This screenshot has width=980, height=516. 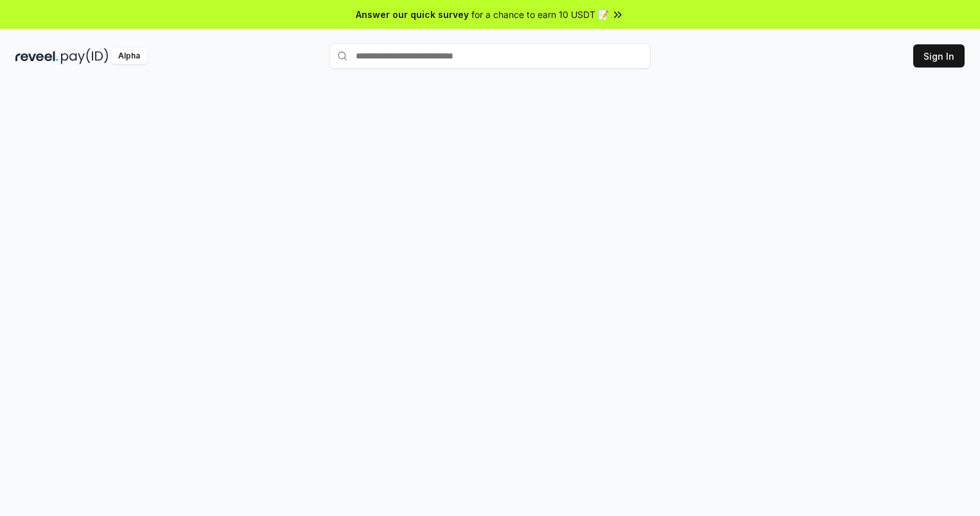 What do you see at coordinates (940, 56) in the screenshot?
I see `button: Sign In` at bounding box center [940, 56].